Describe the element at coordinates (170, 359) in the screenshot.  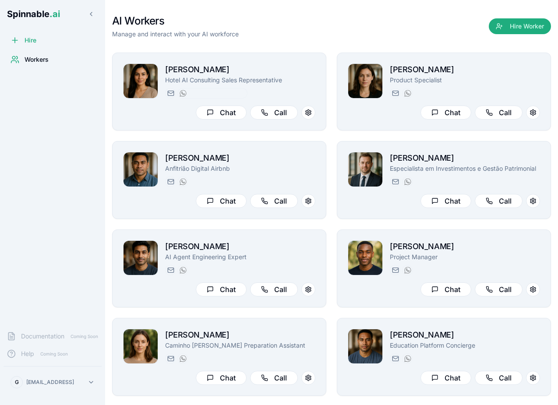
I see `button: Send email to gloria.simon@getspinnable.ai` at that location.